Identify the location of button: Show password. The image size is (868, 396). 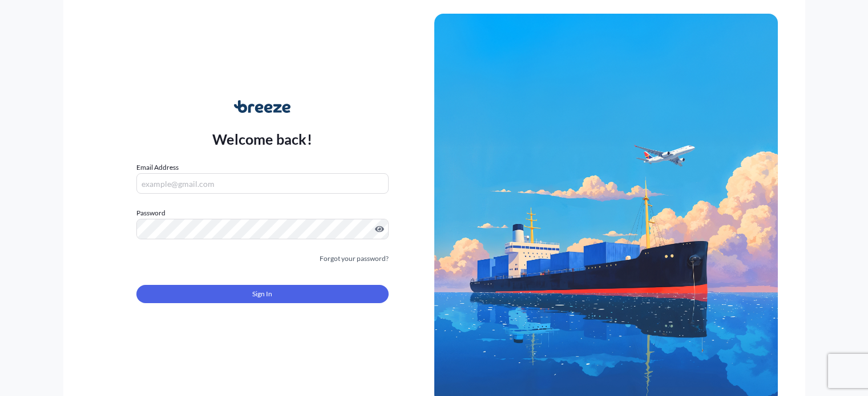
(380, 229).